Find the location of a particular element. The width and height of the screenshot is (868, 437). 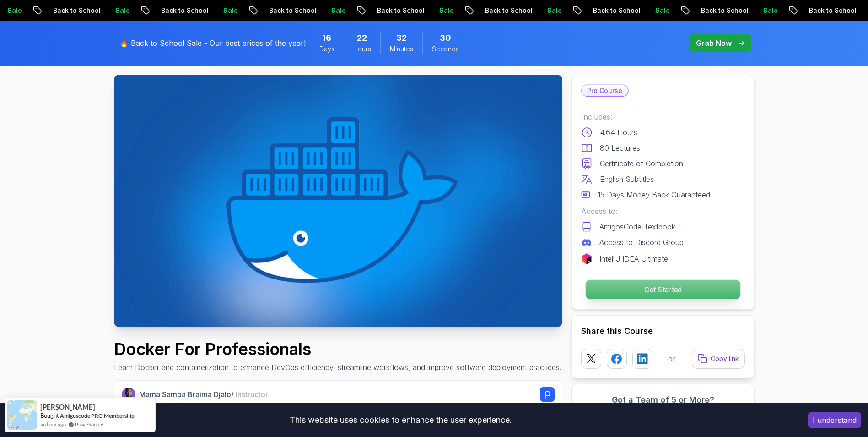

p: Get Started is located at coordinates (663, 289).